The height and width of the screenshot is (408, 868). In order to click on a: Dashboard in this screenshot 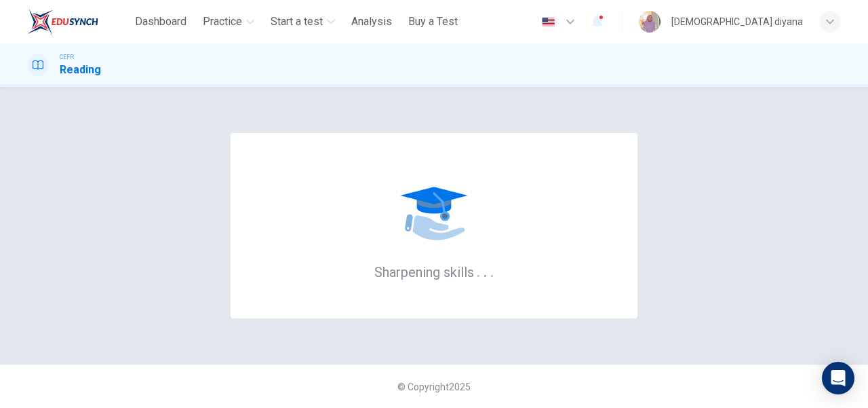, I will do `click(161, 21)`.